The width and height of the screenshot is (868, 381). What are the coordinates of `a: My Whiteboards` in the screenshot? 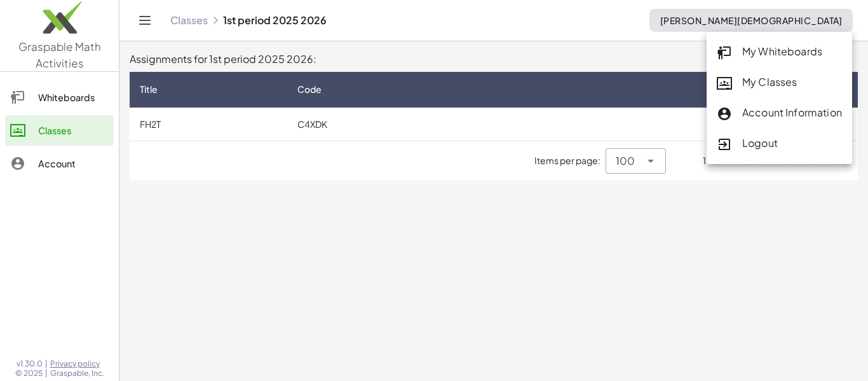 It's located at (779, 52).